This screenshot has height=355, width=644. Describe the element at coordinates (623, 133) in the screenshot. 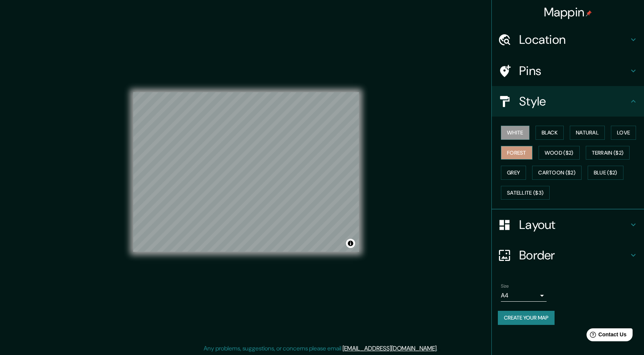

I see `button: Love` at that location.